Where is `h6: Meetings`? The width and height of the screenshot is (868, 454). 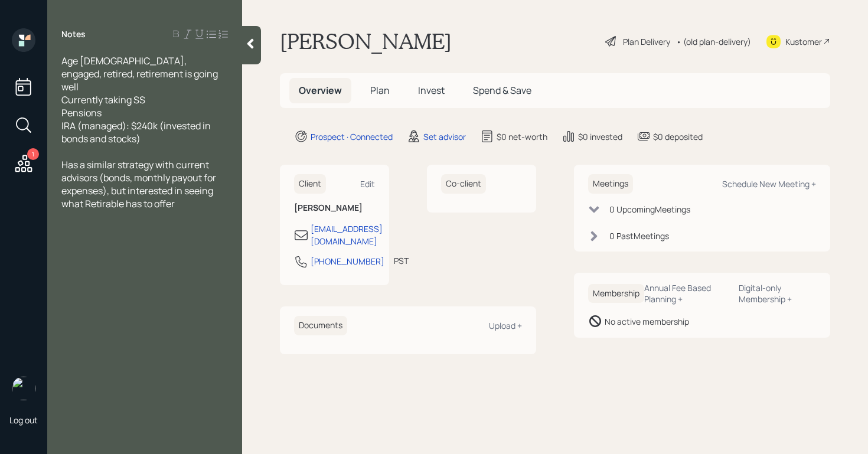 h6: Meetings is located at coordinates (611, 184).